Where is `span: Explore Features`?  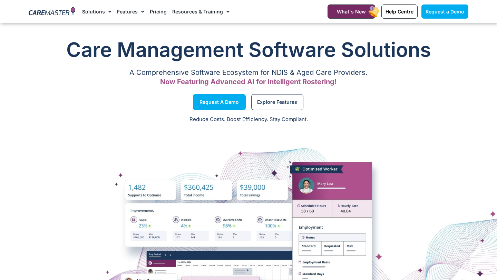 span: Explore Features is located at coordinates (277, 102).